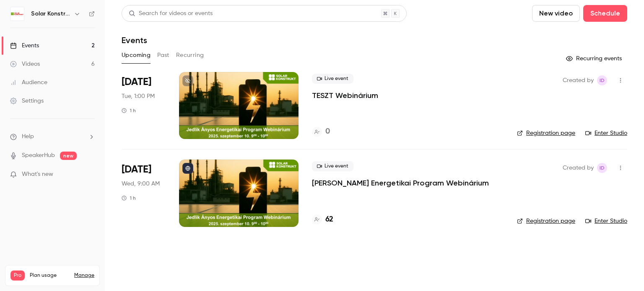 The image size is (644, 291). What do you see at coordinates (345, 95) in the screenshot?
I see `a: TESZT Webinárium` at bounding box center [345, 95].